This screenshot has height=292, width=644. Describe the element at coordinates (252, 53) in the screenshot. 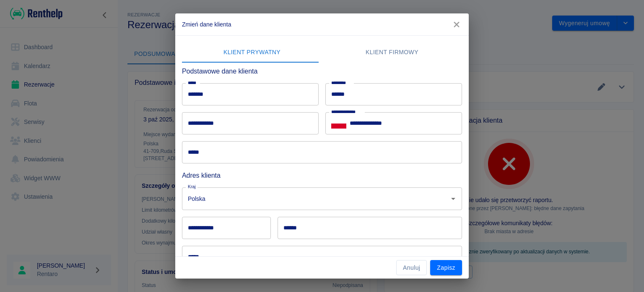

I see `button: Klient prywatny` at that location.